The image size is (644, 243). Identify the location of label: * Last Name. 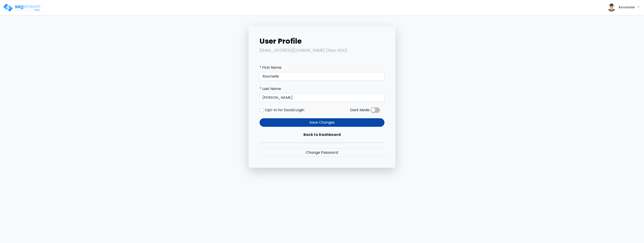
(270, 89).